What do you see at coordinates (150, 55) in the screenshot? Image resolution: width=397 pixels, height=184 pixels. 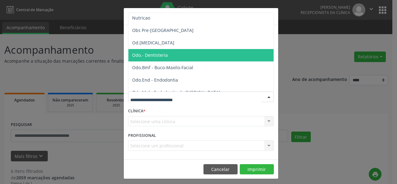 I see `span: Odo.- Dentisteria` at bounding box center [150, 55].